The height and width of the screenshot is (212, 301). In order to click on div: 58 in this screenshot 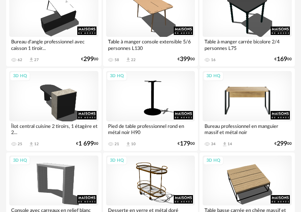, I will do `click(117, 60)`.